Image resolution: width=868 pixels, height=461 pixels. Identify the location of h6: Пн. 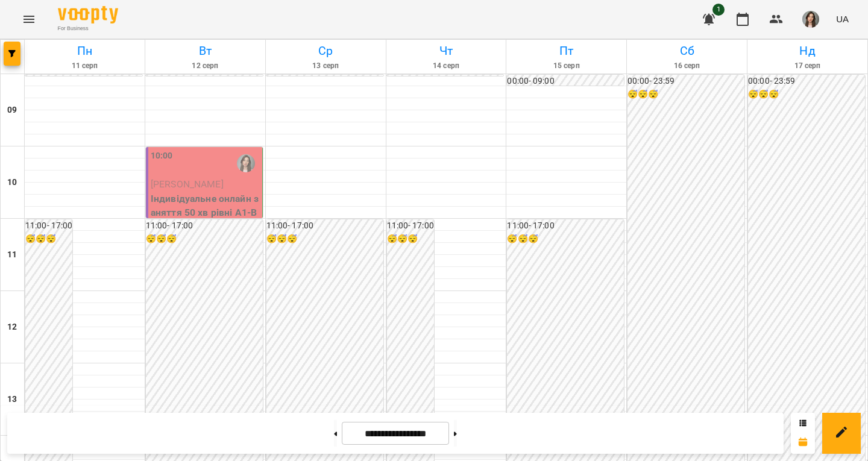
(84, 50).